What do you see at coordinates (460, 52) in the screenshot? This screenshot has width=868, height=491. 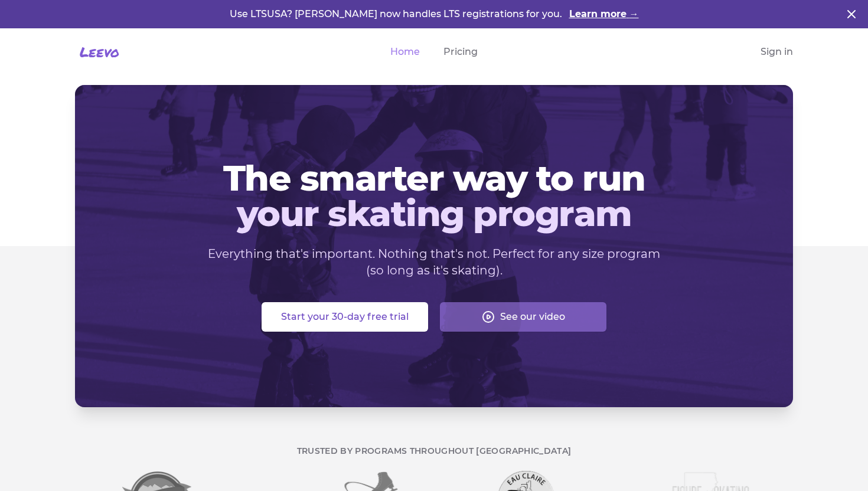 I see `a: Pricing` at bounding box center [460, 52].